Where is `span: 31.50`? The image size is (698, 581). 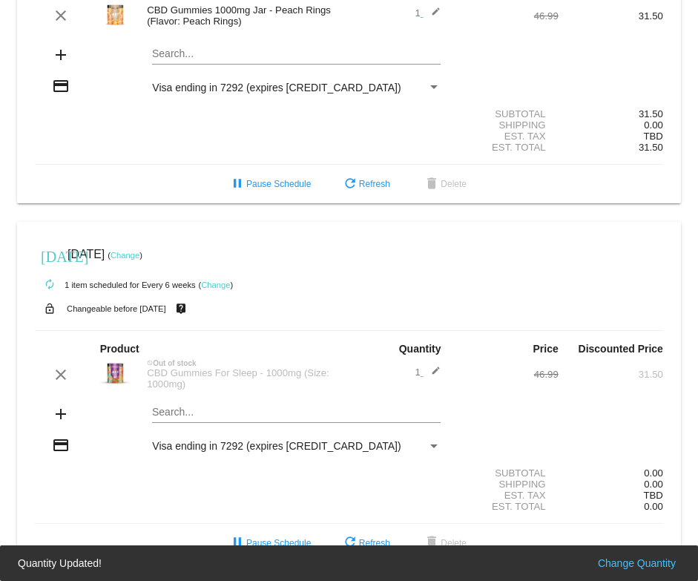
span: 31.50 is located at coordinates (651, 147).